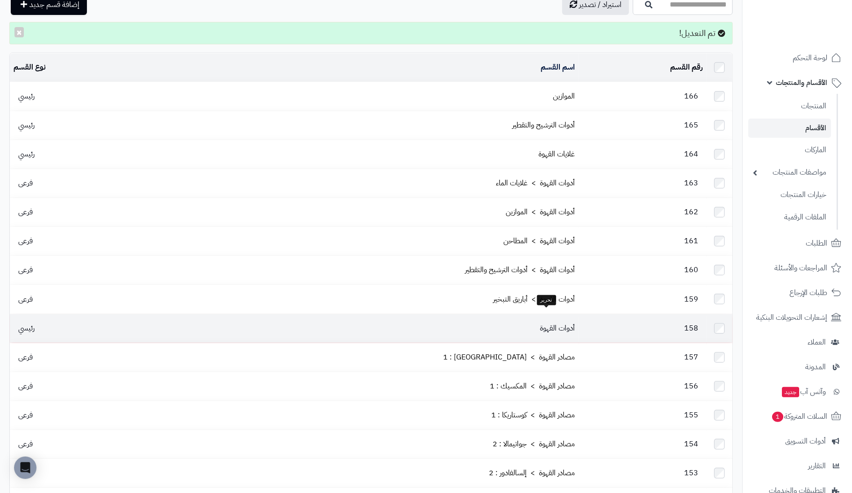 This screenshot has height=493, width=852. I want to click on span: إشعارات التحويلات البنكية, so click(791, 318).